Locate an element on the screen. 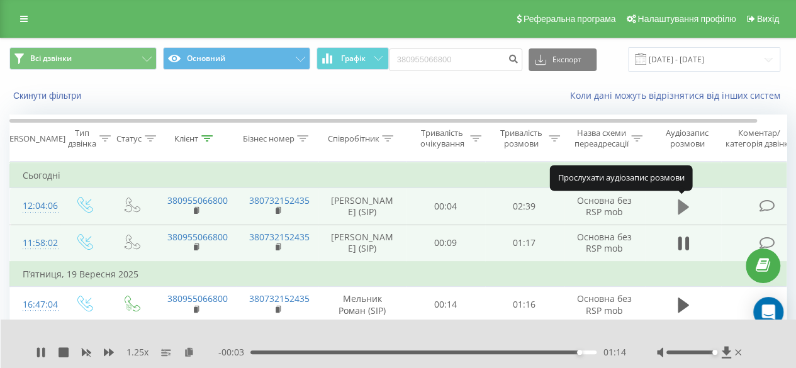 The image size is (796, 368). span: Всі дзвінки is located at coordinates (51, 59).